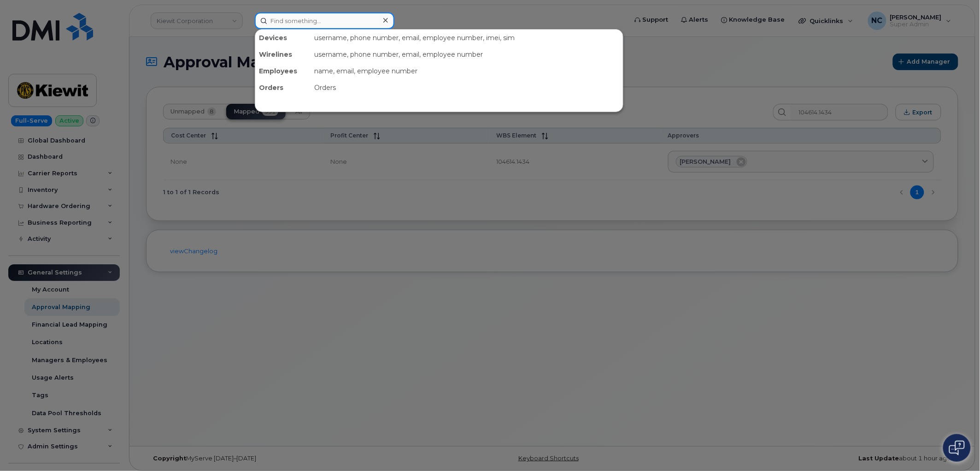 The image size is (980, 471). Describe the element at coordinates (467, 38) in the screenshot. I see `div: username, phone number, email, employee number, imei, sim` at that location.